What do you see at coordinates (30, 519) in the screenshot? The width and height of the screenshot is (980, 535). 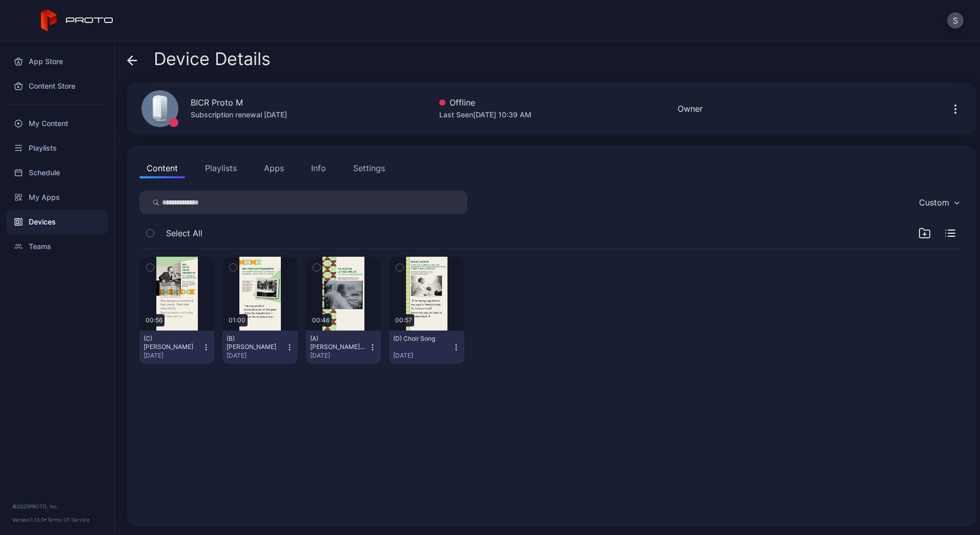 I see `span: Version 1.13.0 •` at bounding box center [30, 519].